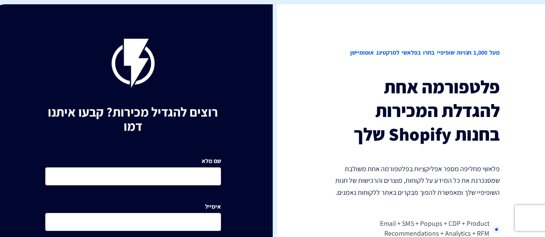 The image size is (545, 237). Describe the element at coordinates (412, 181) in the screenshot. I see `p: פלאשי מחליפה מספר אפליקציות בפלטפורמה אחת משולבת שמסנכרנת את כל המידע על לקוחות, מוצרים והרכישות ...` at that location.